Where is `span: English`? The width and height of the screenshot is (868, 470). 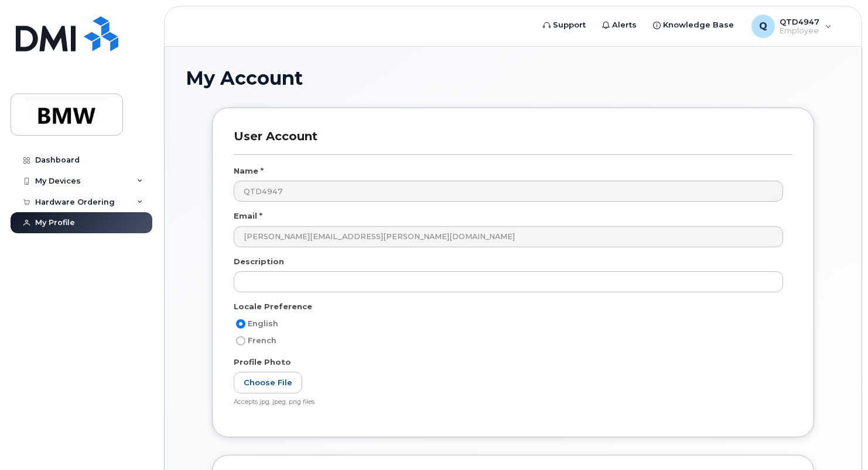
span: English is located at coordinates (263, 323).